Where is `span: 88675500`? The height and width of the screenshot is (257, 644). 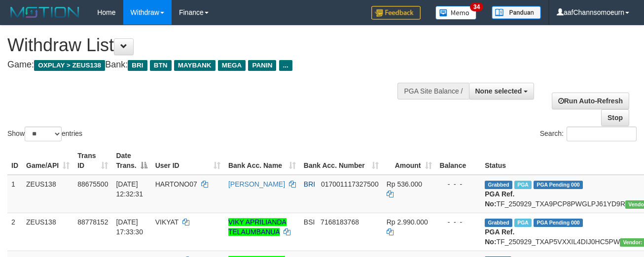
span: 88675500 is located at coordinates (93, 184).